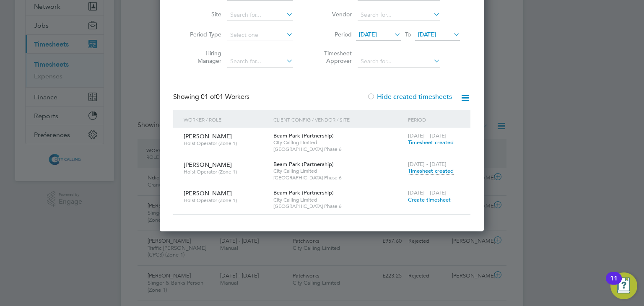 This screenshot has width=644, height=306. Describe the element at coordinates (624, 286) in the screenshot. I see `button: Open Resource Center, 11 new notifications` at that location.